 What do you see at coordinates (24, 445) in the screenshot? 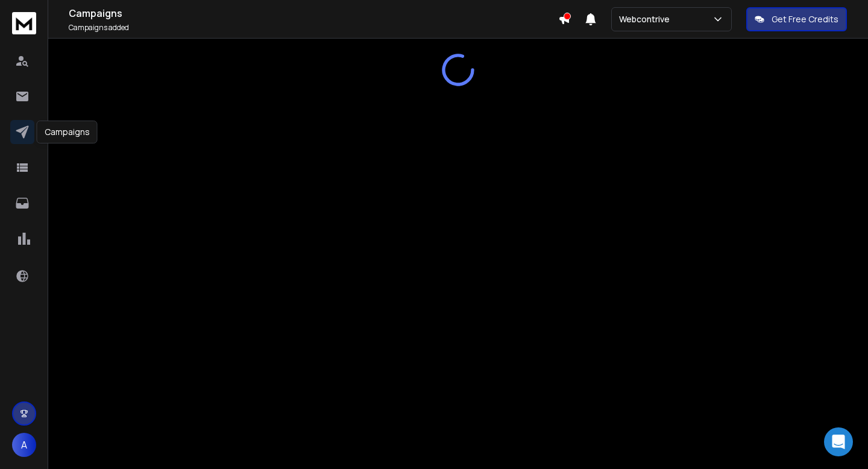
I see `span: A` at bounding box center [24, 445].